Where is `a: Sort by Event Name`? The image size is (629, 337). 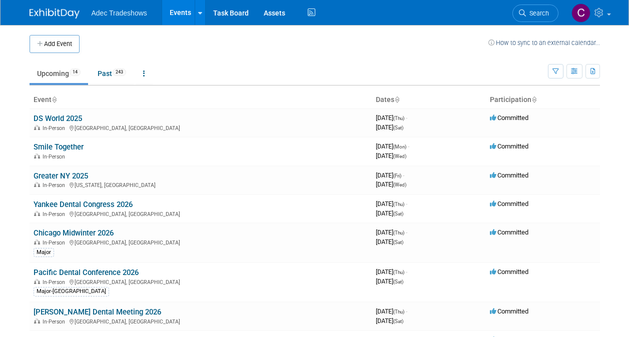
a: Sort by Event Name is located at coordinates (54, 100).